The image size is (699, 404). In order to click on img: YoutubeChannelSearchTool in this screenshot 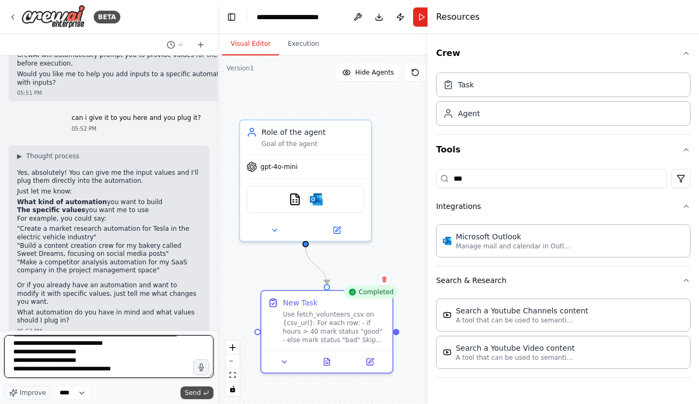, I will do `click(447, 315)`.